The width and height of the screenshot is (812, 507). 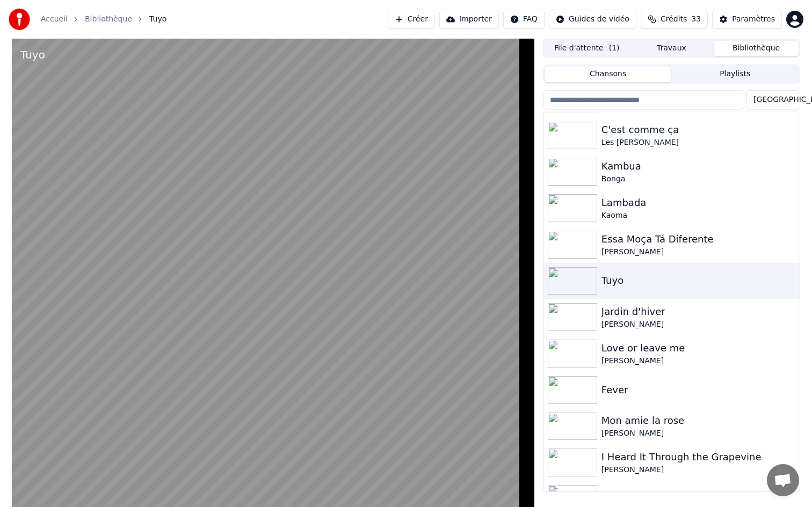 I want to click on div: Love or leave me, so click(x=699, y=348).